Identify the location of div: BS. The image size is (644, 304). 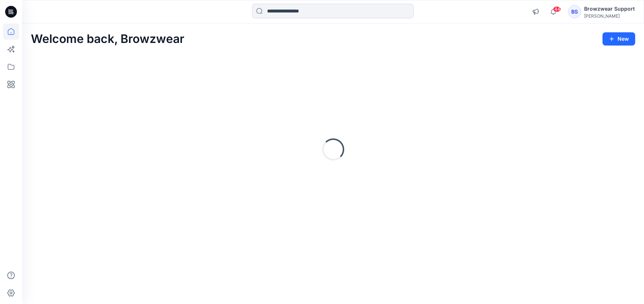
(575, 12).